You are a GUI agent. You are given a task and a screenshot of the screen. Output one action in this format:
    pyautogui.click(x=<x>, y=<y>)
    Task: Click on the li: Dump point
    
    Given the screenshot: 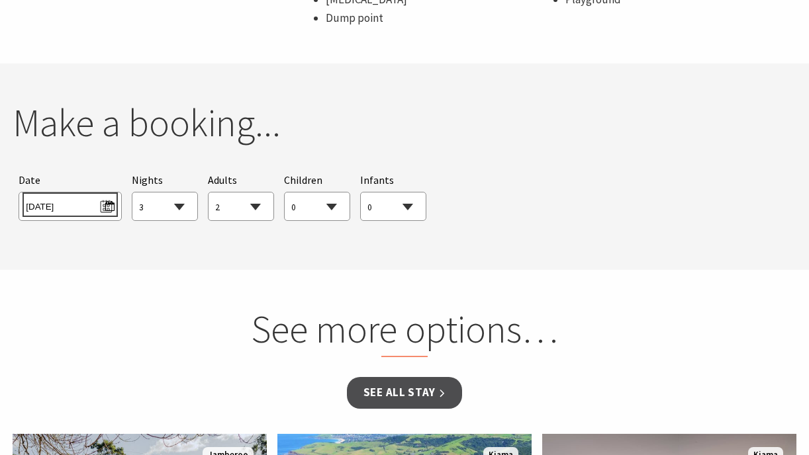 What is the action you would take?
    pyautogui.click(x=439, y=18)
    